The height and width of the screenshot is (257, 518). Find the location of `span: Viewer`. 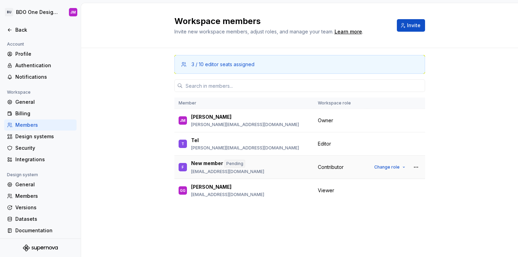

span: Viewer is located at coordinates (326, 190).